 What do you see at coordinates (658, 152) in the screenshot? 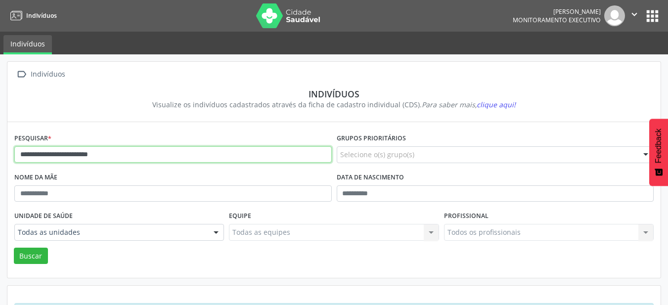
I see `button: Feedback - Mostrar pesquisa` at bounding box center [658, 152].